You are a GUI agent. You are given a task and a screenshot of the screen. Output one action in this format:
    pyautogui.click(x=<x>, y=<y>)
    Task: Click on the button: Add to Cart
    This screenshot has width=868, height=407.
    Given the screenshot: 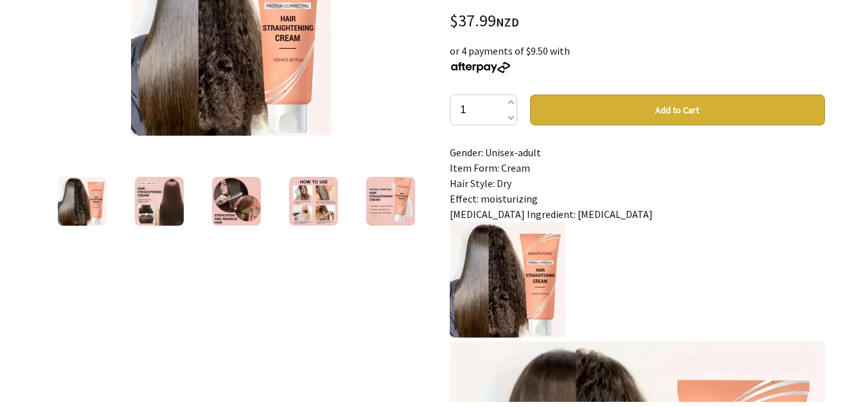 What is the action you would take?
    pyautogui.click(x=677, y=110)
    